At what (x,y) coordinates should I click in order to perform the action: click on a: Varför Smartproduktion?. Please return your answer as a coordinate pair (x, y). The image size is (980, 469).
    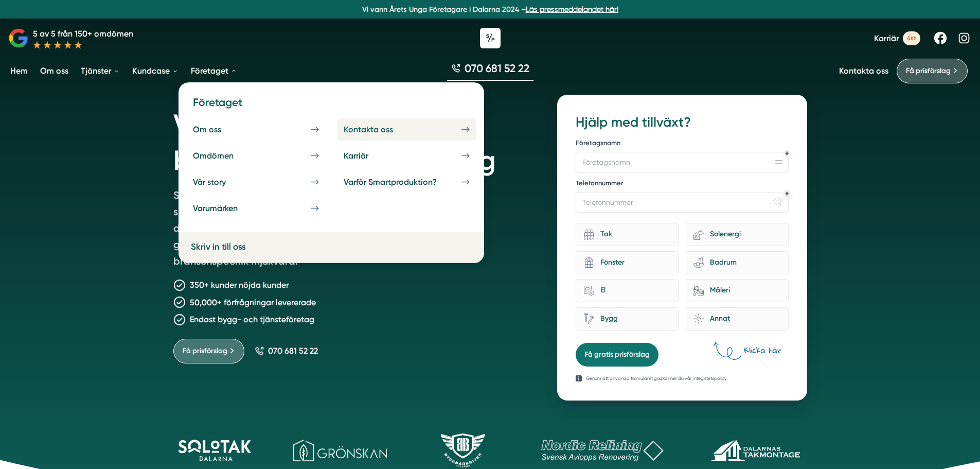
    Looking at the image, I should click on (406, 182).